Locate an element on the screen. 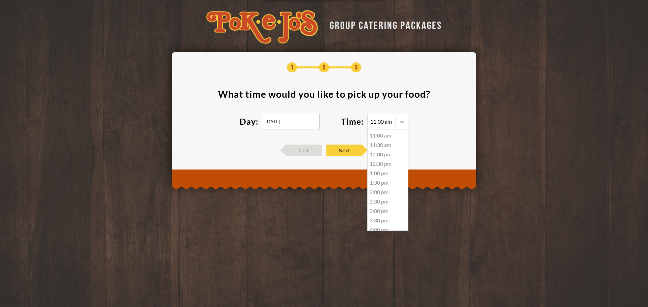 The width and height of the screenshot is (648, 307). div: 2:30 pm is located at coordinates (388, 202).